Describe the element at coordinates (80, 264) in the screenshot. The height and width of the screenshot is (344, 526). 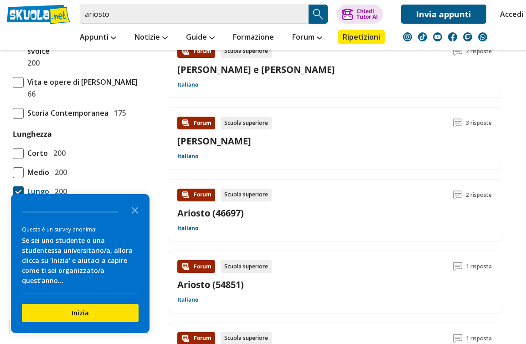
I see `div: Survey` at that location.